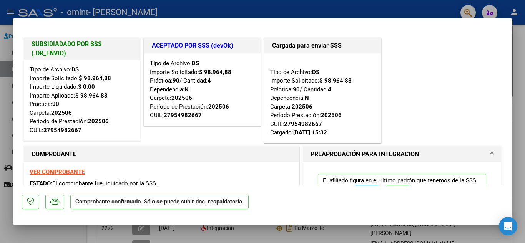 Image resolution: width=525 pixels, height=243 pixels. I want to click on div: Tipo de Archivo: Importe Solicitado: Importe Liquidado: Importe Aplicado: Práctica: Carpeta: Perí..., so click(82, 100).